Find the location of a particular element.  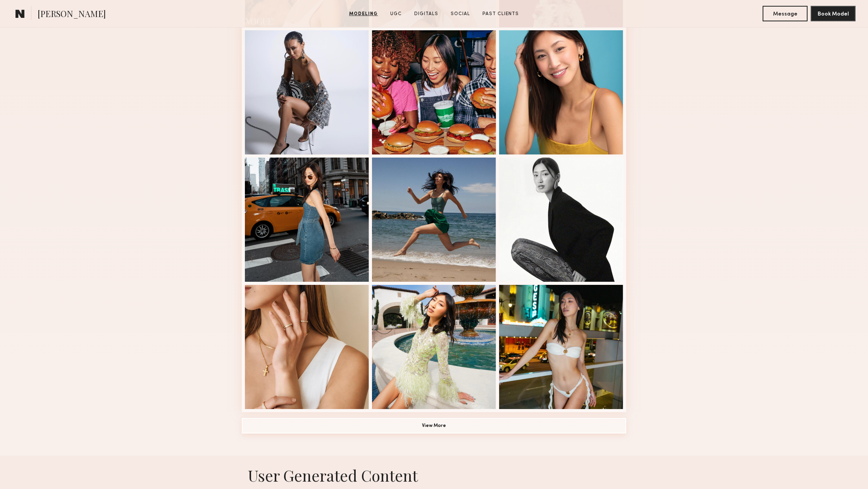

button: Book Model is located at coordinates (834, 13).